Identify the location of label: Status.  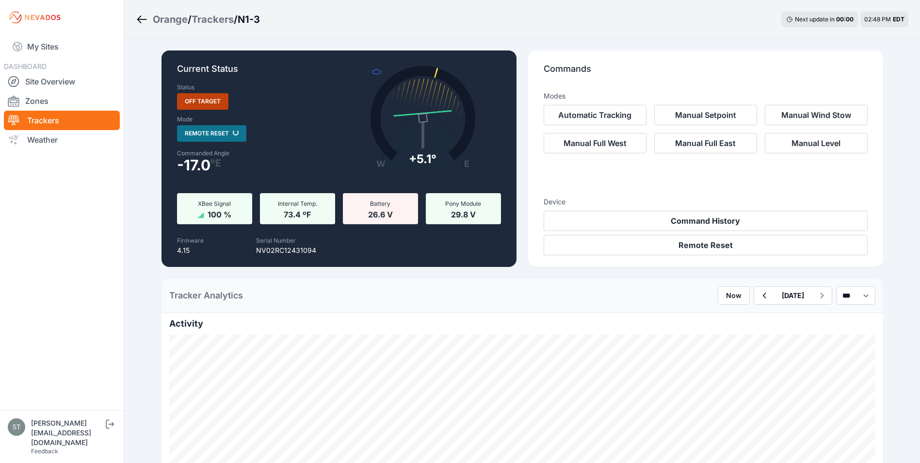
(186, 87).